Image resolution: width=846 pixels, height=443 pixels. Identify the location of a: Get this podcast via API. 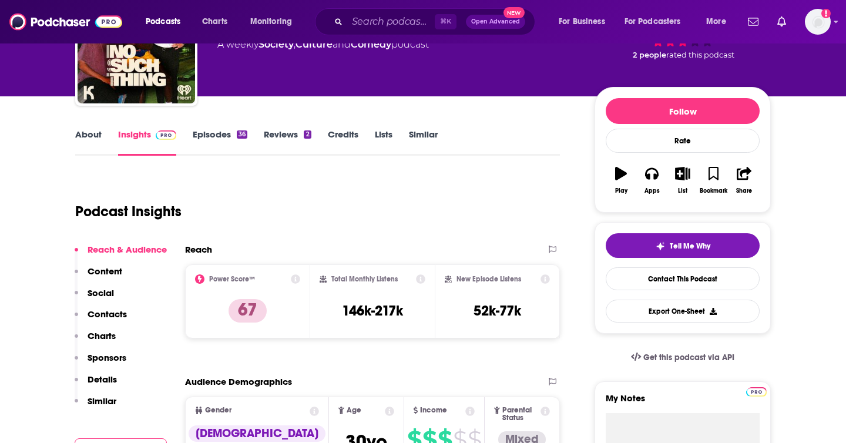
(683, 357).